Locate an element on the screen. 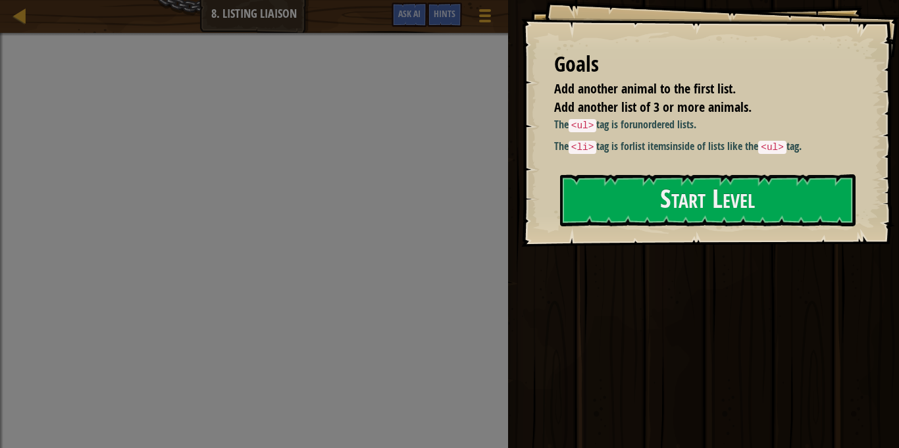  span: Add another list of 3 or more animals. is located at coordinates (653, 107).